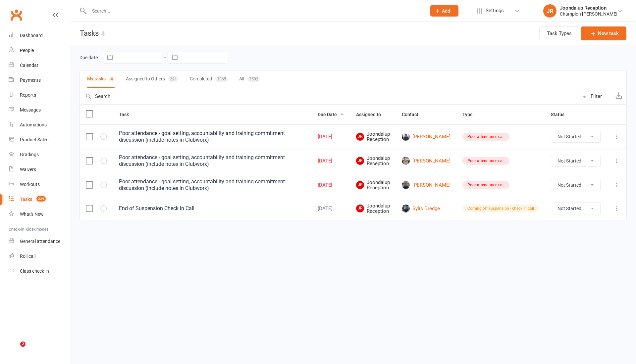 Image resolution: width=636 pixels, height=364 pixels. Describe the element at coordinates (27, 50) in the screenshot. I see `div: People` at that location.